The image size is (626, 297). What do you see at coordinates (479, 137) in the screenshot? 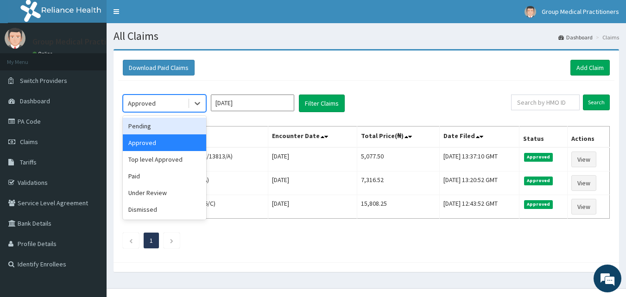
I see `th: Date Filed` at bounding box center [479, 137].